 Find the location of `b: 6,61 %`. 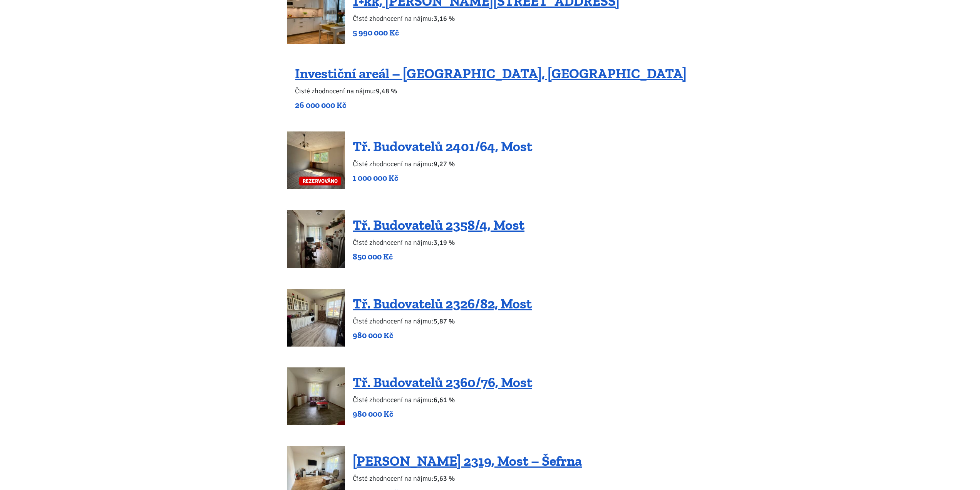

b: 6,61 % is located at coordinates (444, 399).